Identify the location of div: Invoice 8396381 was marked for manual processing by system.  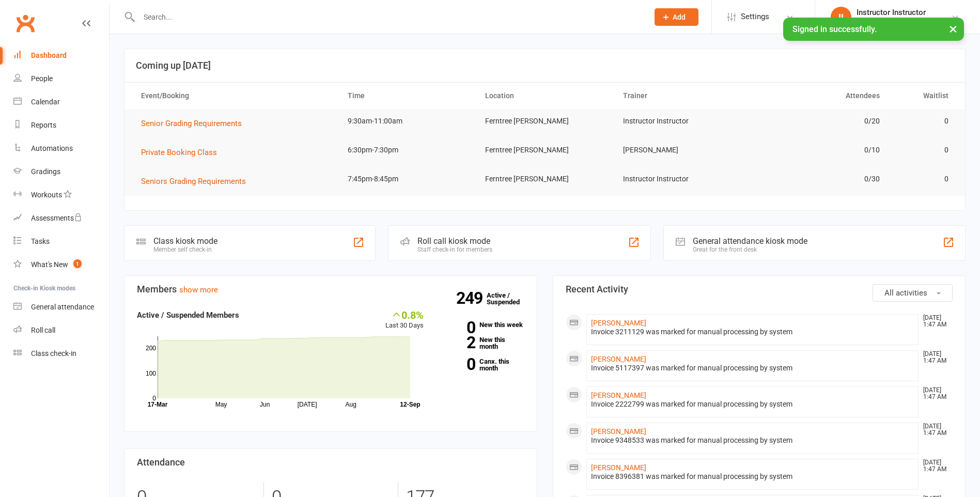
(753, 476).